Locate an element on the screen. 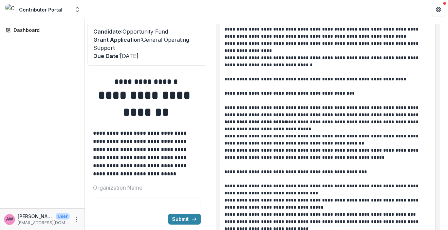 This screenshot has height=230, width=448. a: Dashboard is located at coordinates (42, 30).